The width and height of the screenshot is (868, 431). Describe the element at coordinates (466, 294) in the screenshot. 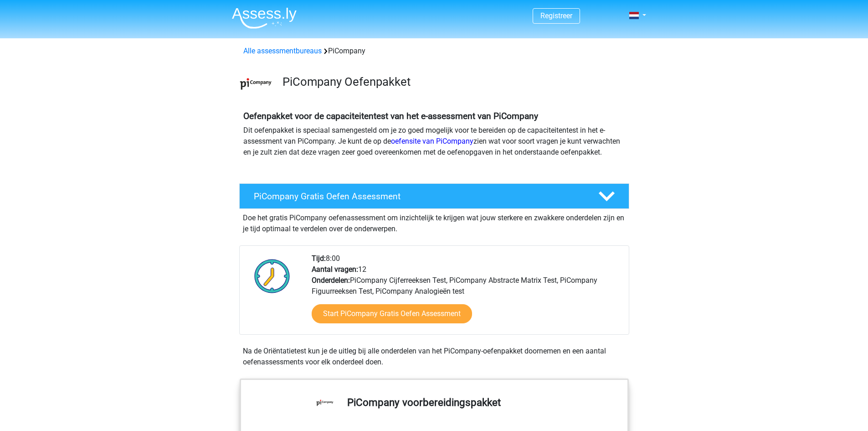

I see `div: 8:00 12 PiCompany Cijferreeksen Test, PiCompany Abstracte Matrix Test, PiCompany Figuurreeksen Te...` at that location.